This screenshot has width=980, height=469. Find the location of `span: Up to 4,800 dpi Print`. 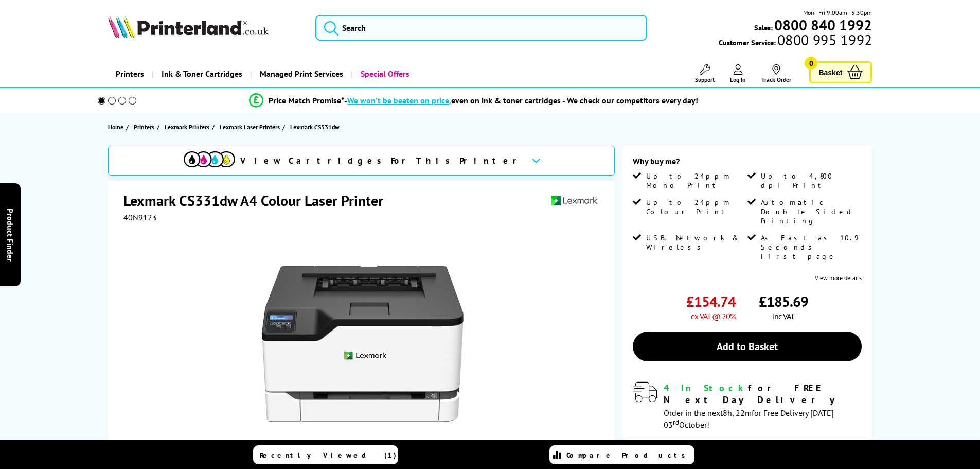

span: Up to 4,800 dpi Print is located at coordinates (810, 180).